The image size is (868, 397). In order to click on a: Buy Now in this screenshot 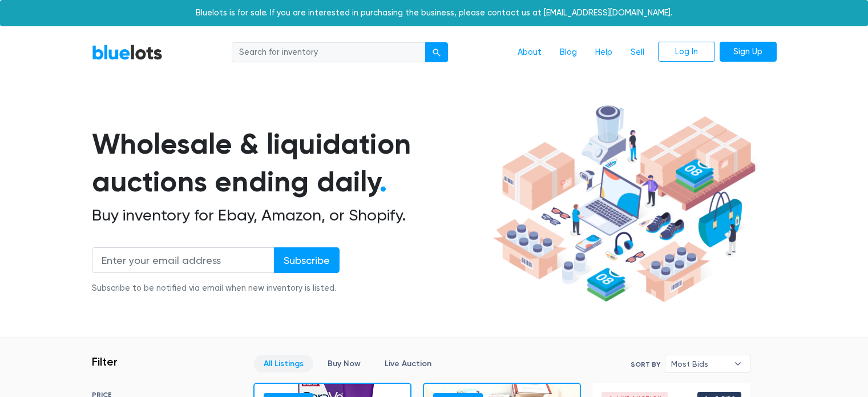, I will do `click(344, 363)`.